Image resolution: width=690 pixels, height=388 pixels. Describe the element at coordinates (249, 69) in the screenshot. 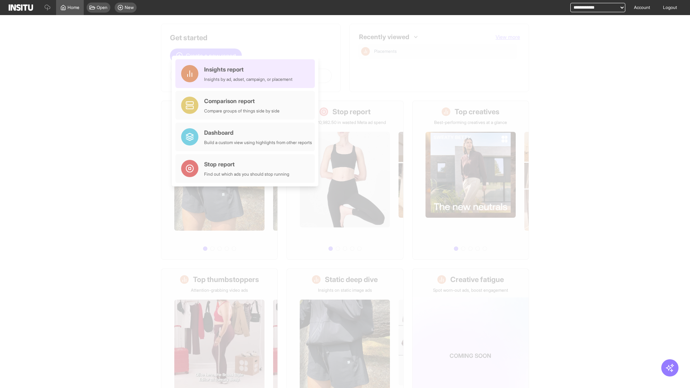

I see `div: Insights report` at that location.